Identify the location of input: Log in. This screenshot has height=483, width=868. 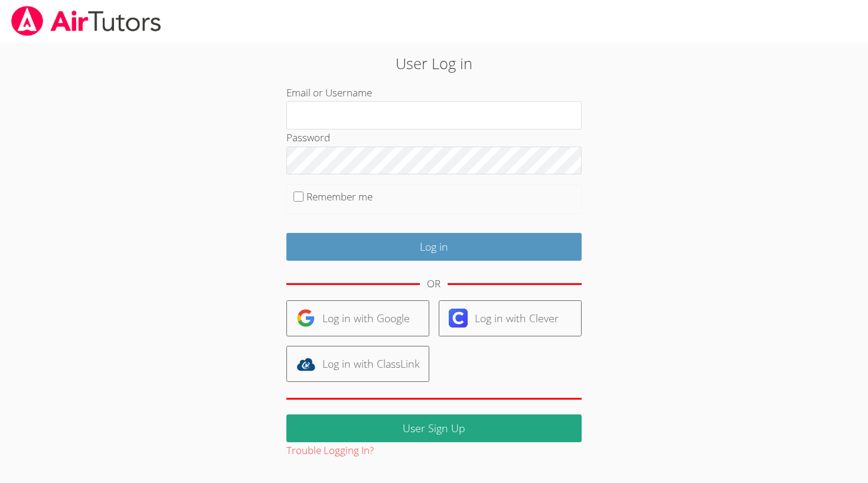
(434, 247).